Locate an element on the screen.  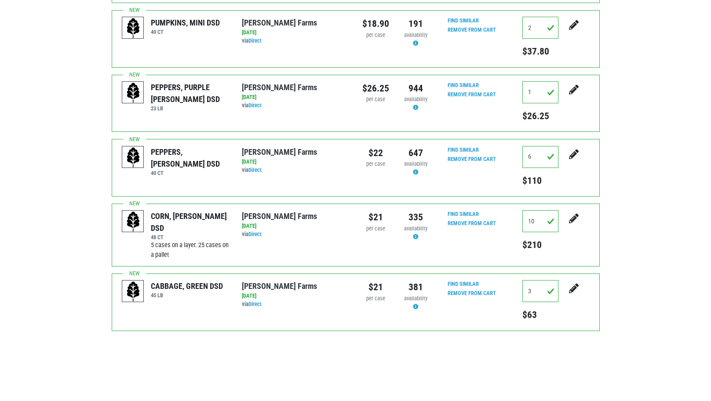
h6: 48 CT is located at coordinates (189, 237).